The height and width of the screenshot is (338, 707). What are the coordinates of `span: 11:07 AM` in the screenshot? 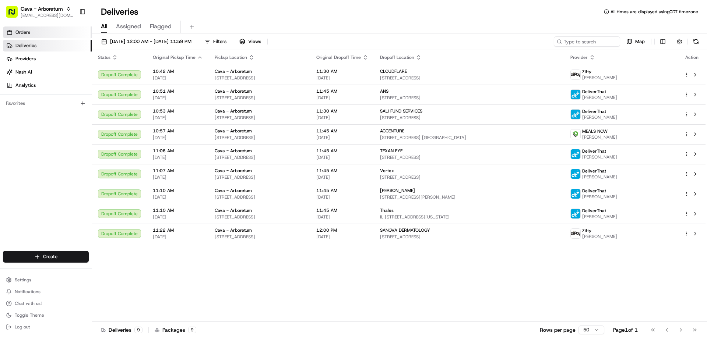 It's located at (178, 171).